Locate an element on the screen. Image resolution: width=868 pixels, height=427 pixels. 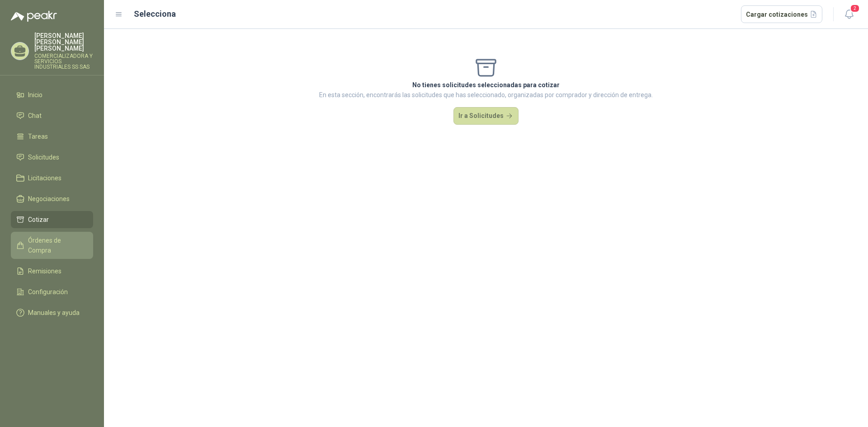
img: Logo peakr is located at coordinates (34, 16).